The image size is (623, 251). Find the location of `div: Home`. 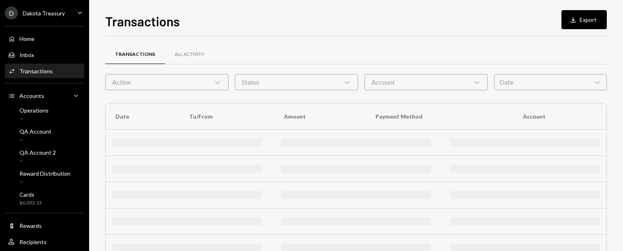

div: Home is located at coordinates (27, 38).